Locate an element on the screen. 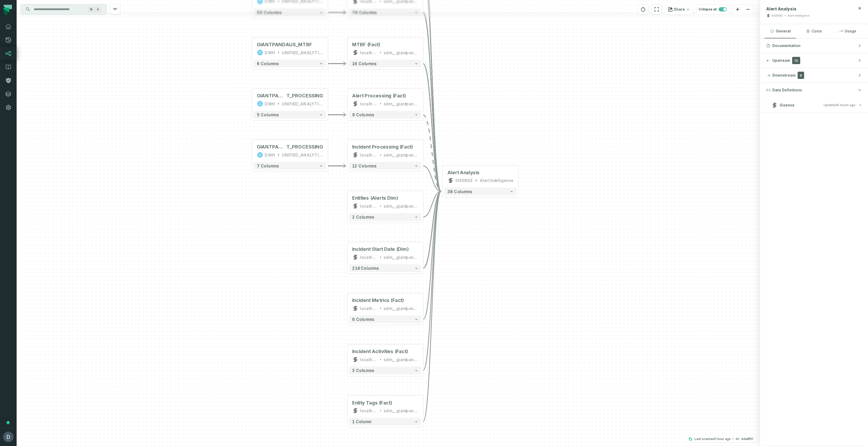  button: zoom in is located at coordinates (738, 9).